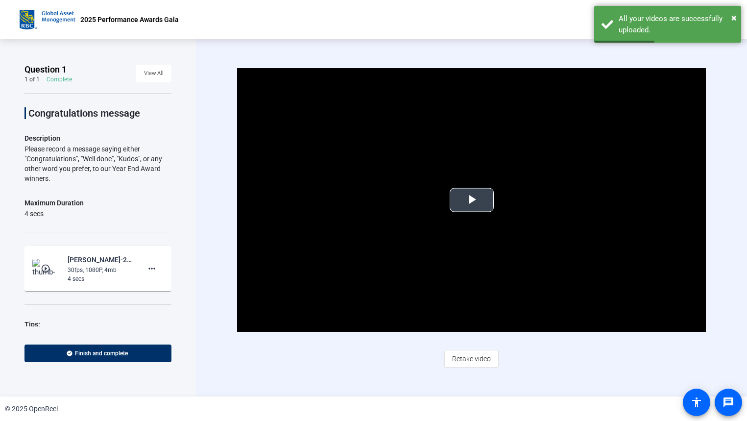  What do you see at coordinates (129, 20) in the screenshot?
I see `p: 2025 Performance Awards Gala` at bounding box center [129, 20].